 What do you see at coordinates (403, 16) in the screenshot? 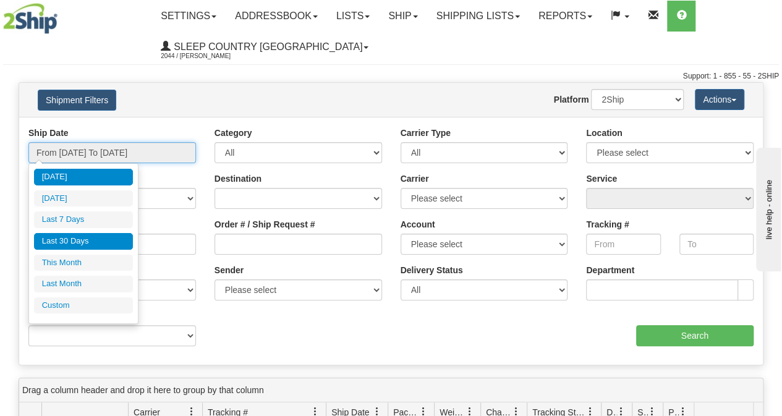
I see `a: Ship` at bounding box center [403, 16].